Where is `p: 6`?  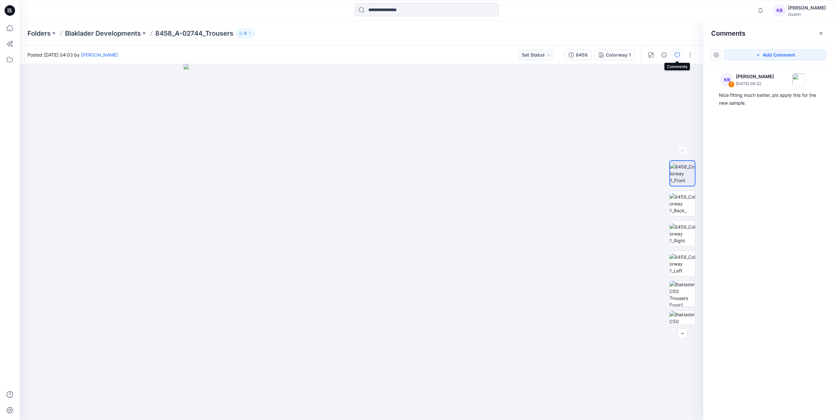
p: 6 is located at coordinates (246, 33).